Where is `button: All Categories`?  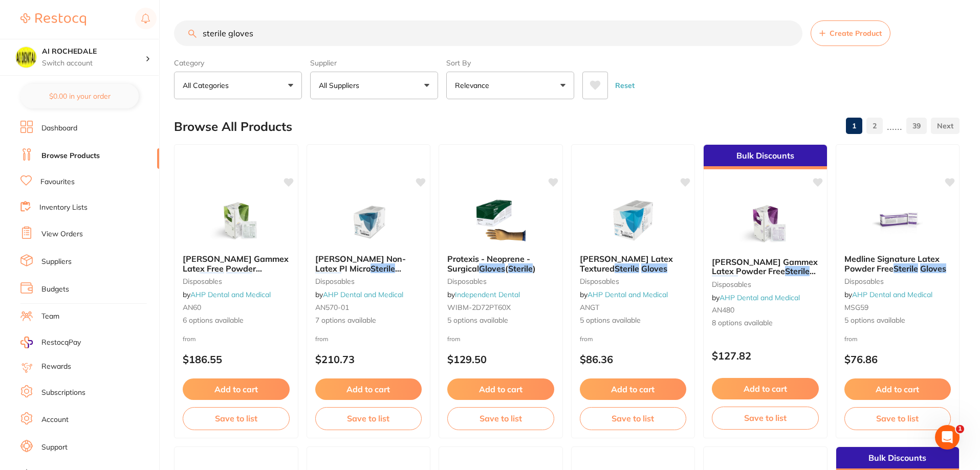
button: All Categories is located at coordinates (238, 85).